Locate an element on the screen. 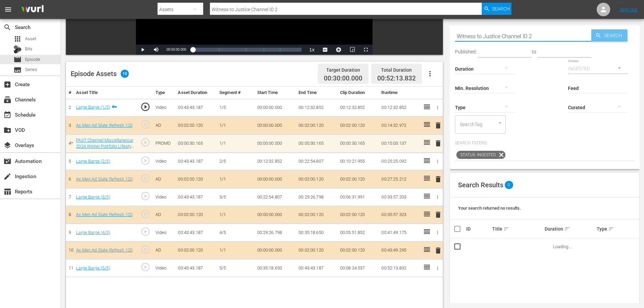  td: 00:52:13.832 is located at coordinates (399, 268).